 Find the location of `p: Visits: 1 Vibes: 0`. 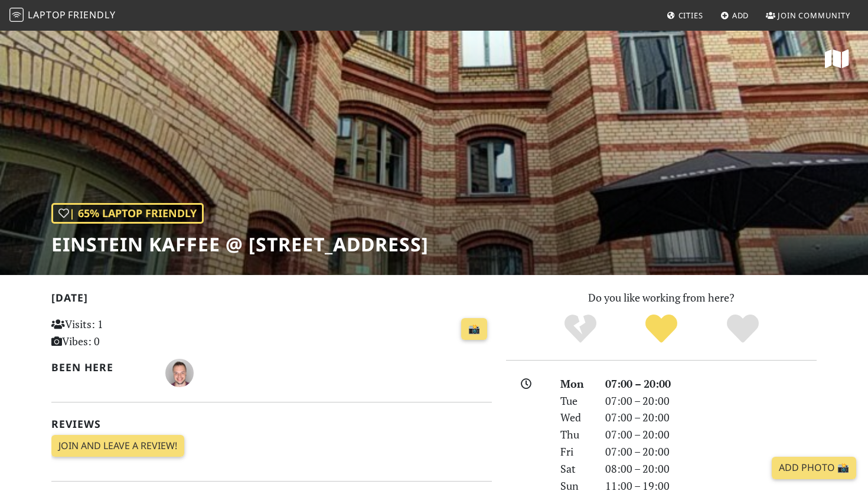

p: Visits: 1 Vibes: 0 is located at coordinates (120, 333).